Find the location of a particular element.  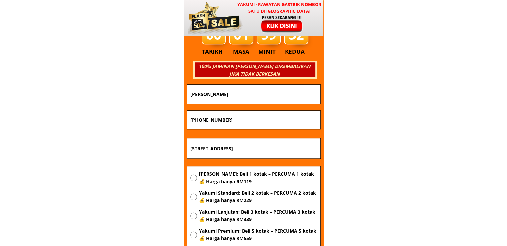

span: Yakumi Premium: Beli 5 kotak – PERCUMA 5 kotak 💰 Harga hanya RM559 is located at coordinates (258, 235).